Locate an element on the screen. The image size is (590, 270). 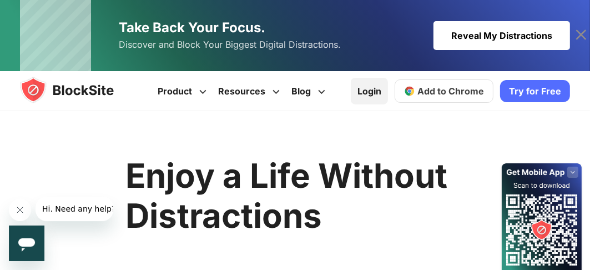
div: Reveal My Distractions is located at coordinates (502, 36).